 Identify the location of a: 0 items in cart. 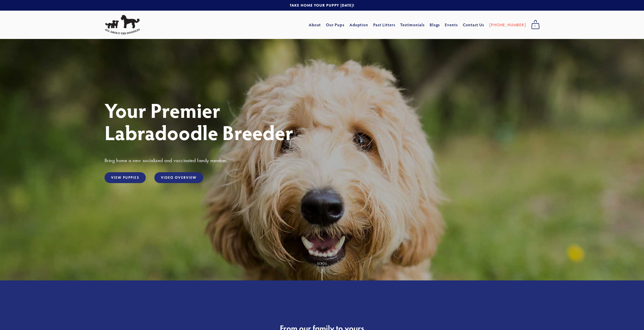
(536, 25).